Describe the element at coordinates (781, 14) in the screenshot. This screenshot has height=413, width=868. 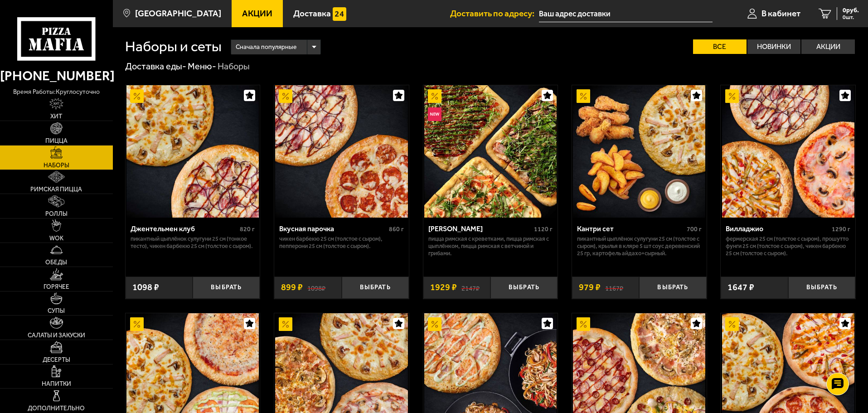
I see `span: В кабинет` at that location.